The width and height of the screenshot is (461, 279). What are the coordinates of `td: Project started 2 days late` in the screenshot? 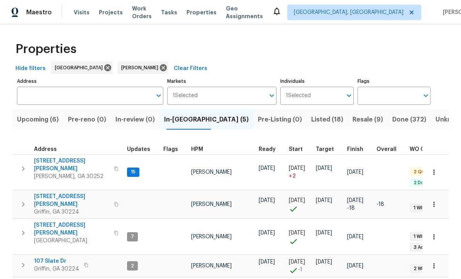 It's located at (299, 172).